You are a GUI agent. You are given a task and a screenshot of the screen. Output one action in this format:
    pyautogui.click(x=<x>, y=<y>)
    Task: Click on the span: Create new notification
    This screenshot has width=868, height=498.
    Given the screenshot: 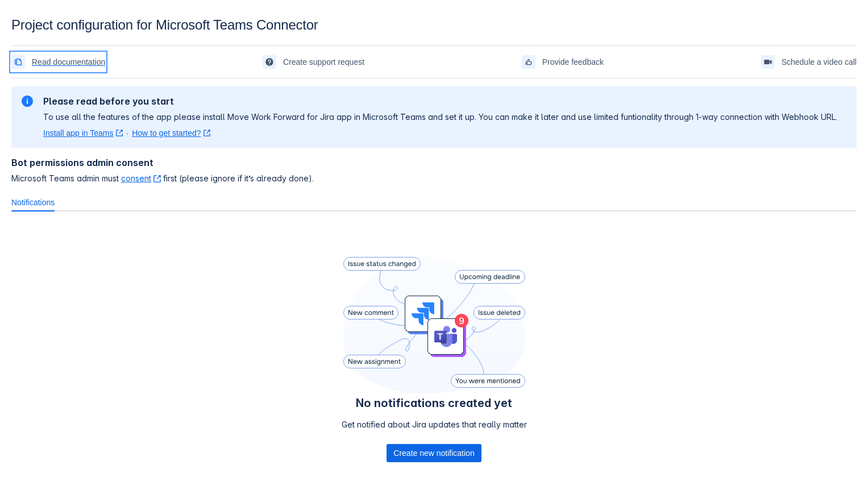 What is the action you would take?
    pyautogui.click(x=434, y=453)
    